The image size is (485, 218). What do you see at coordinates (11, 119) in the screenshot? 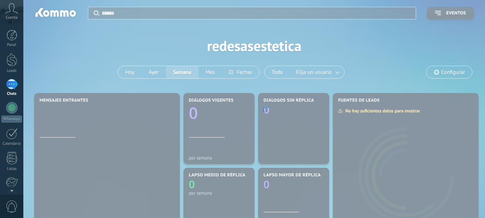
I see `div: WhatsApp` at bounding box center [11, 119].